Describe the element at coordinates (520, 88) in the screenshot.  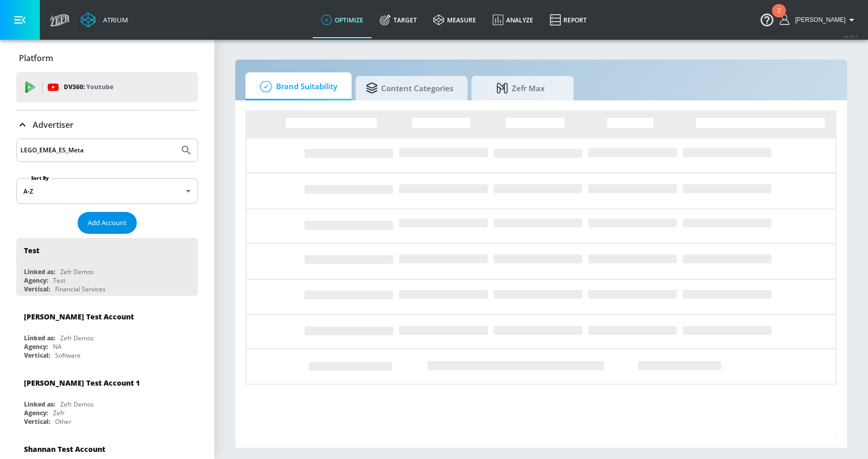
I see `span: Zefr Max` at that location.